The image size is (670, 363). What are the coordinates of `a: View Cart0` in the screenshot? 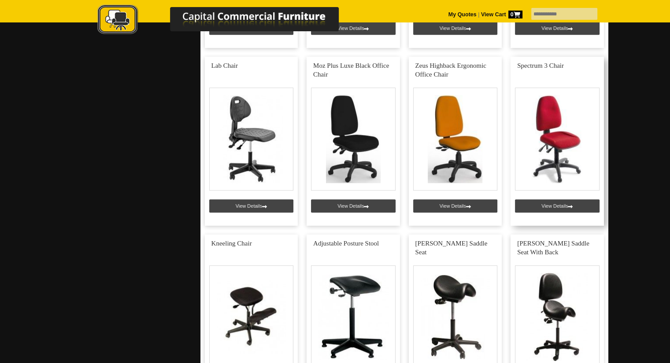 It's located at (500, 15).